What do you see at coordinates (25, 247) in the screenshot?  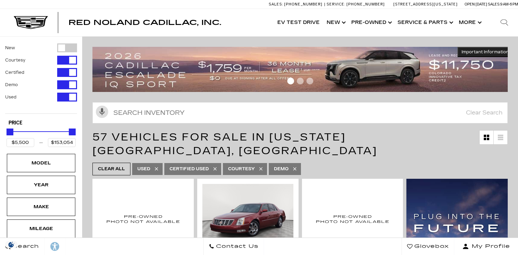 I see `span: Search` at bounding box center [25, 247].